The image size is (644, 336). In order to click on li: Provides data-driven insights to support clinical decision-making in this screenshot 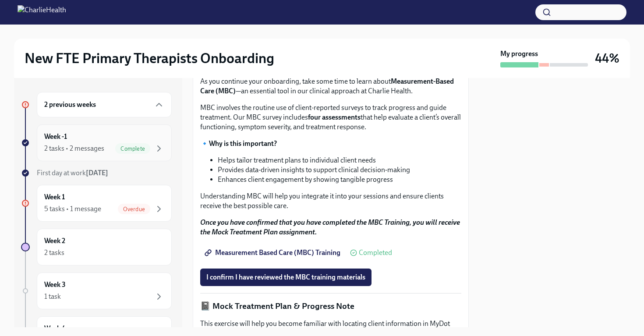, I will do `click(340, 170)`.